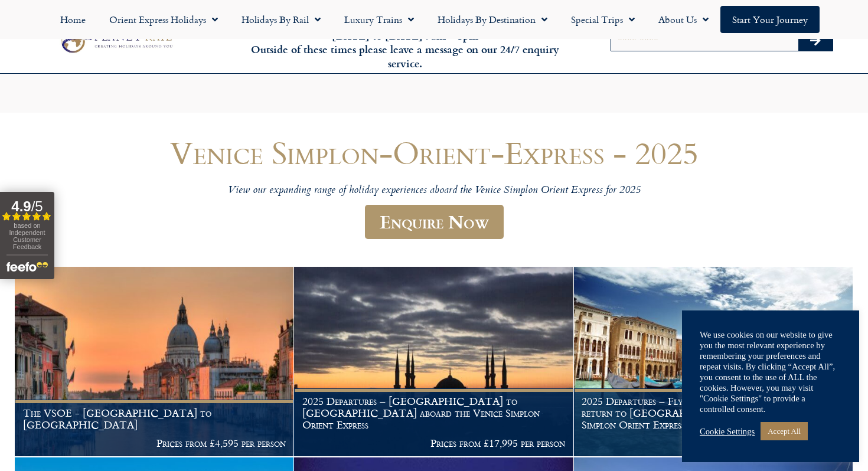 This screenshot has width=868, height=471. Describe the element at coordinates (154, 362) in the screenshot. I see `img: Orient Express Special Venice compressed` at that location.